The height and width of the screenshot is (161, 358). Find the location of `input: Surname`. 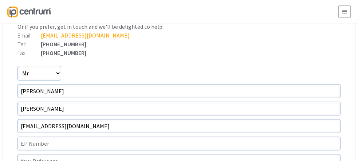

input: Surname is located at coordinates (179, 109).